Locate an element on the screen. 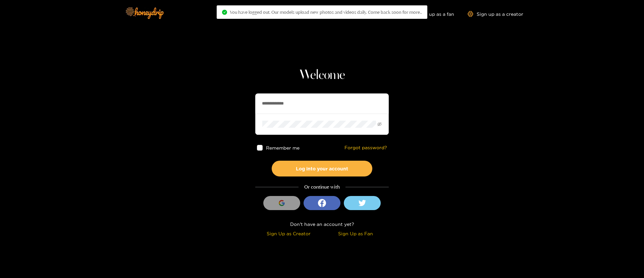 This screenshot has width=644, height=278. span: eye-invisible is located at coordinates (379, 124).